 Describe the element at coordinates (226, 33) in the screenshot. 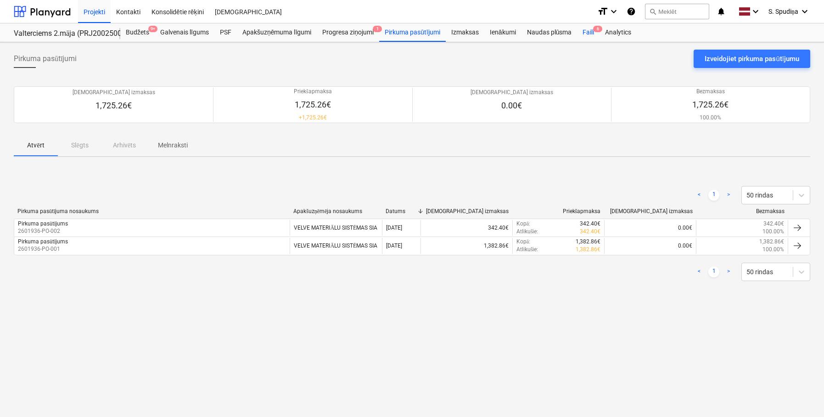

I see `div: PSF` at that location.